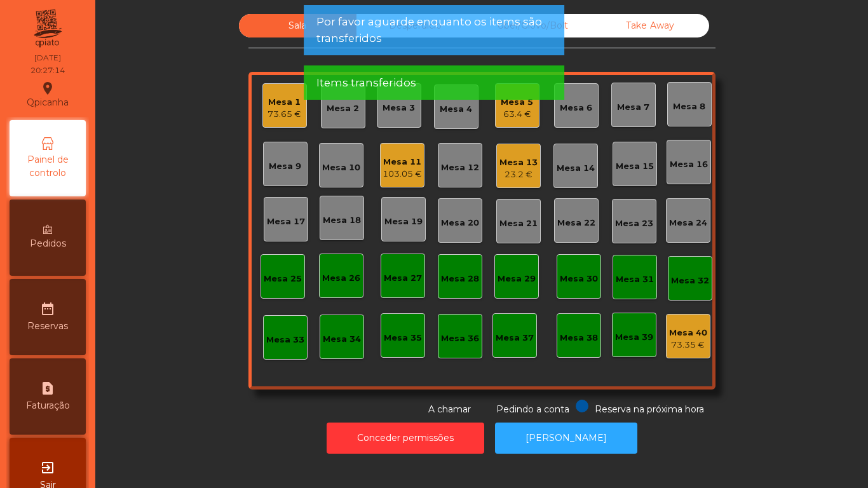  I want to click on div: Mesa 27, so click(402, 278).